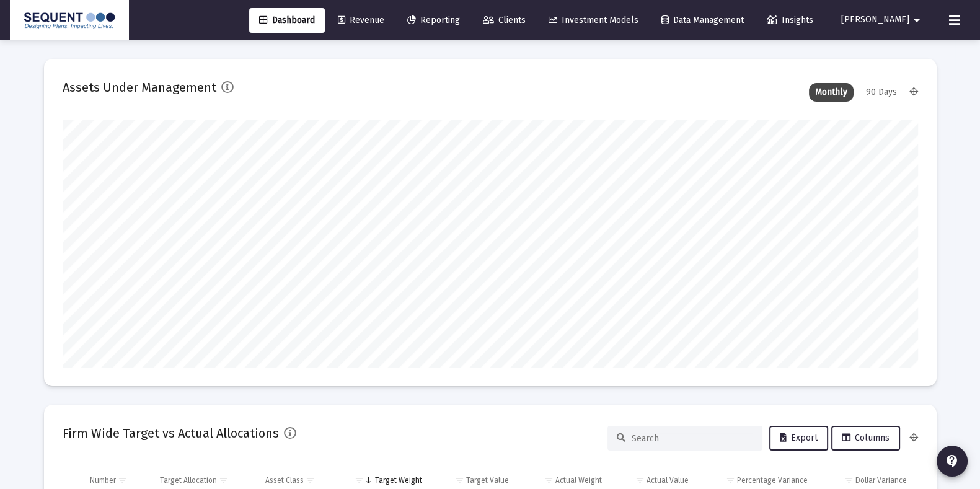  Describe the element at coordinates (122, 479) in the screenshot. I see `span: Show filter options for column 'Number'` at that location.